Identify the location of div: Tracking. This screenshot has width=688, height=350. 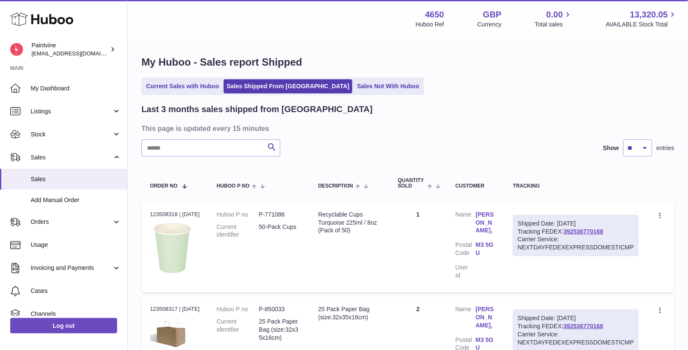
(575, 186).